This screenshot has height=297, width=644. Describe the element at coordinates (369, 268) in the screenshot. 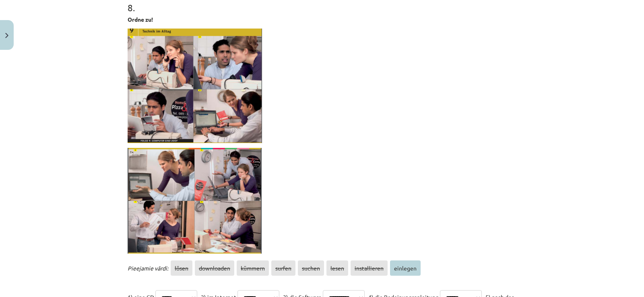

I see `span: installieren` at that location.